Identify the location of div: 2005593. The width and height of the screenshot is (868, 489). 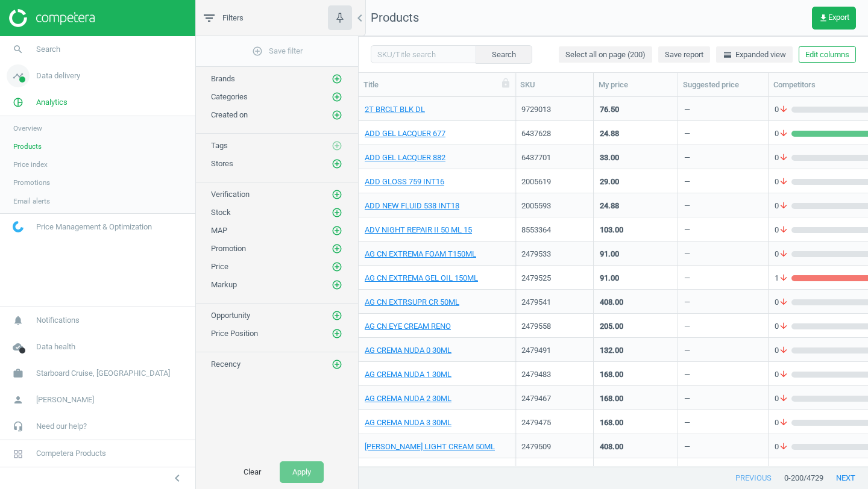
(554, 206).